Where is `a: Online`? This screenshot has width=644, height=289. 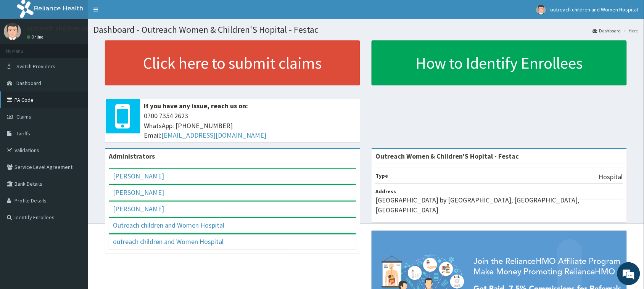 a: Online is located at coordinates (36, 37).